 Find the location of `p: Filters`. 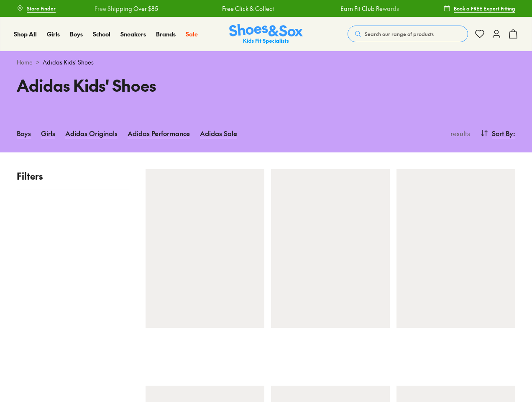

p: Filters is located at coordinates (73, 176).